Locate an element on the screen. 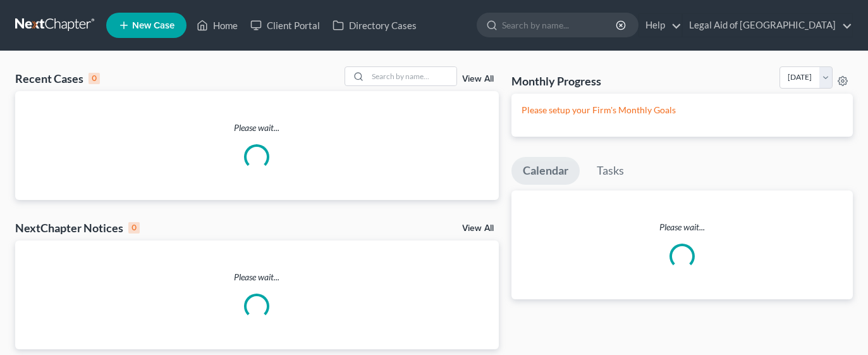  a: Calendar is located at coordinates (546, 171).